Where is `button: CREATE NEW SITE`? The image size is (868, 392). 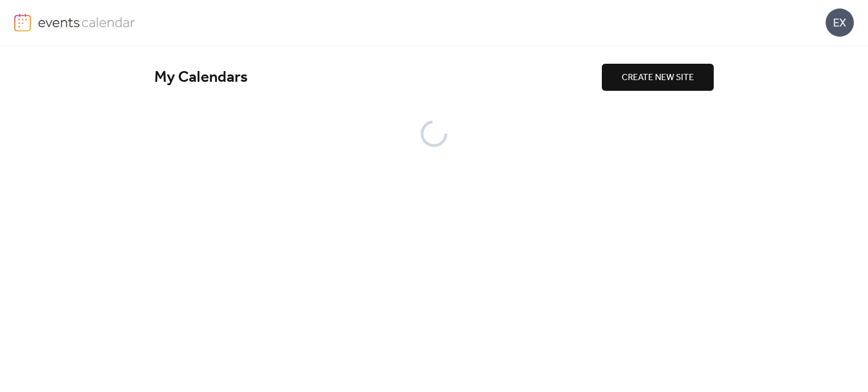
button: CREATE NEW SITE is located at coordinates (658, 78).